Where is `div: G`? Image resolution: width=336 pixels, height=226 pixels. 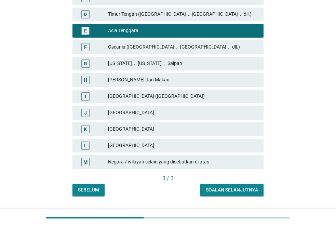 div: G is located at coordinates (85, 63).